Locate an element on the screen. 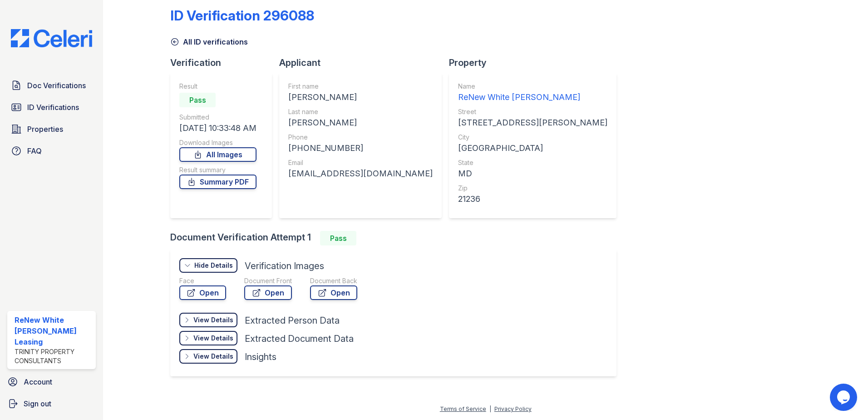  a: Doc Verifications is located at coordinates (51, 86).